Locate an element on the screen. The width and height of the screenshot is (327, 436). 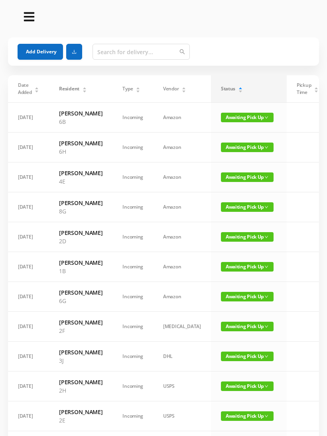
p: 8G is located at coordinates (81, 211).